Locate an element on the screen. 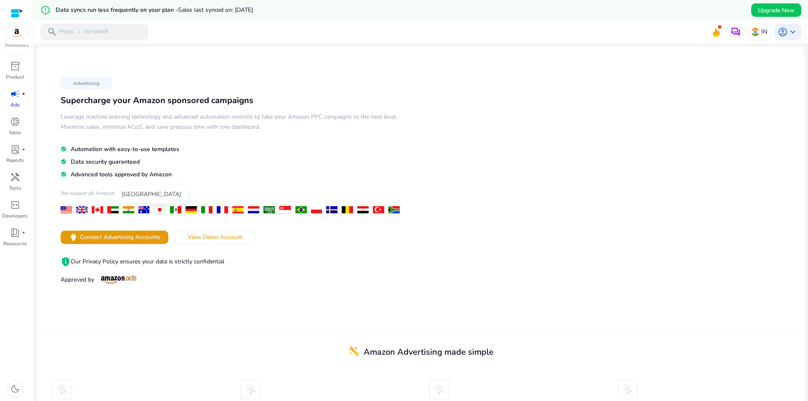 This screenshot has height=401, width=808. span: campaign is located at coordinates (15, 94).